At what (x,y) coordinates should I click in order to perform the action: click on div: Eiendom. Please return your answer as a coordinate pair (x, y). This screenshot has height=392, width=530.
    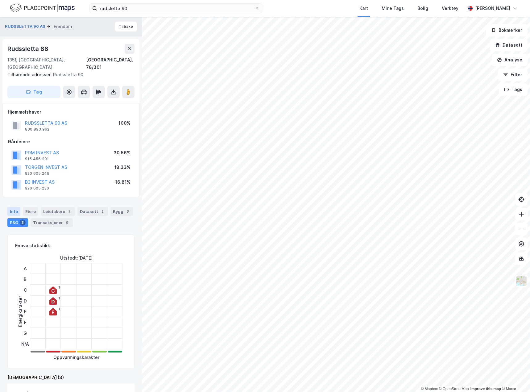
    Looking at the image, I should click on (63, 27).